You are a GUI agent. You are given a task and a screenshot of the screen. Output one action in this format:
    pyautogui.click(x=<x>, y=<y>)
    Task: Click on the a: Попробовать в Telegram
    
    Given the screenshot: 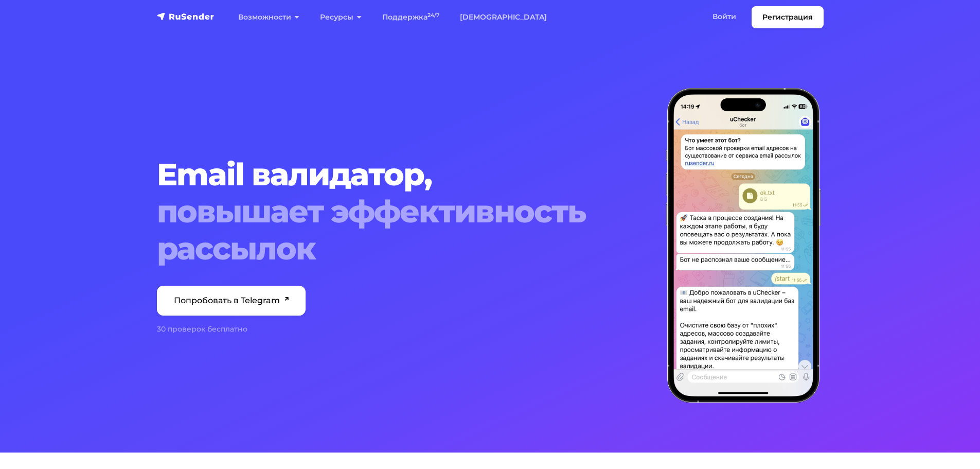 What is the action you would take?
    pyautogui.click(x=231, y=301)
    